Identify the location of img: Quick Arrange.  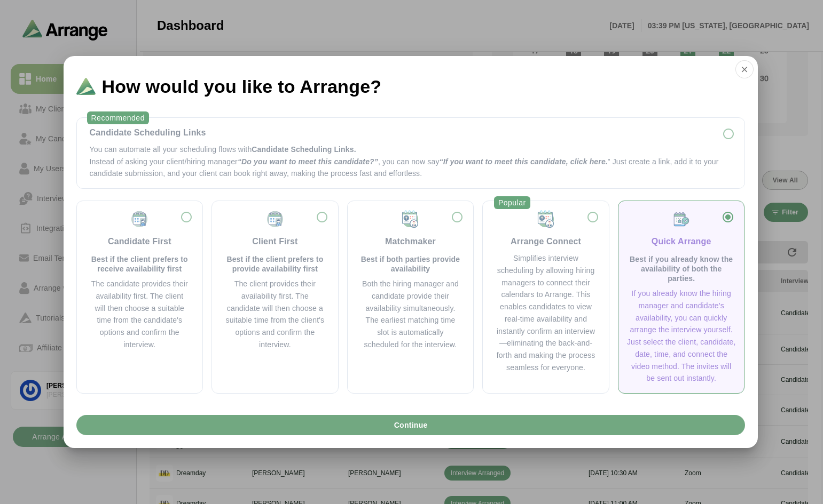
(681, 219).